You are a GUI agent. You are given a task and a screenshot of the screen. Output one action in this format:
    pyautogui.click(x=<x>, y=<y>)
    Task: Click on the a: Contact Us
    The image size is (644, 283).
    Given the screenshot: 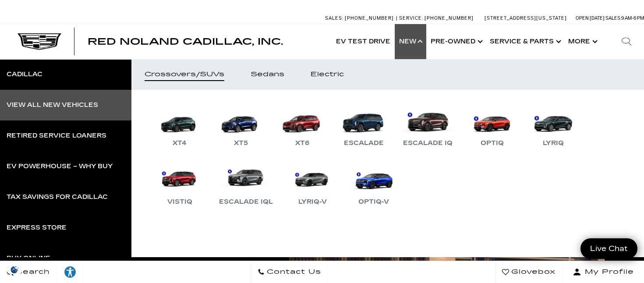 What is the action you would take?
    pyautogui.click(x=289, y=272)
    